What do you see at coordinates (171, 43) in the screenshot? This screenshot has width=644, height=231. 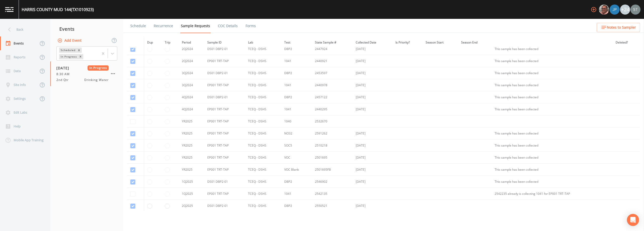 I see `th: Trip` at bounding box center [171, 43].